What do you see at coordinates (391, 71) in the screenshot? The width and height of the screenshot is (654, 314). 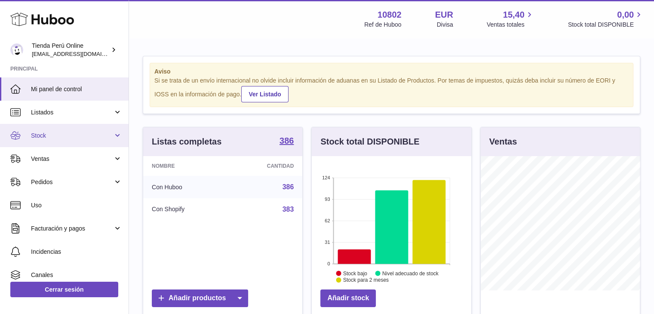 I see `strong: Aviso` at bounding box center [391, 71].